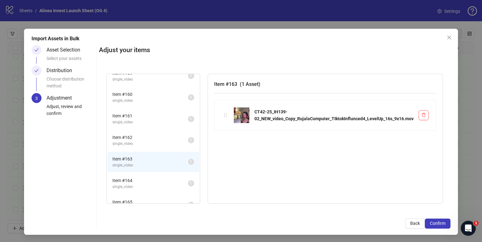 The image size is (482, 242). Describe the element at coordinates (326, 84) in the screenshot. I see `h3: Item # 163` at that location.